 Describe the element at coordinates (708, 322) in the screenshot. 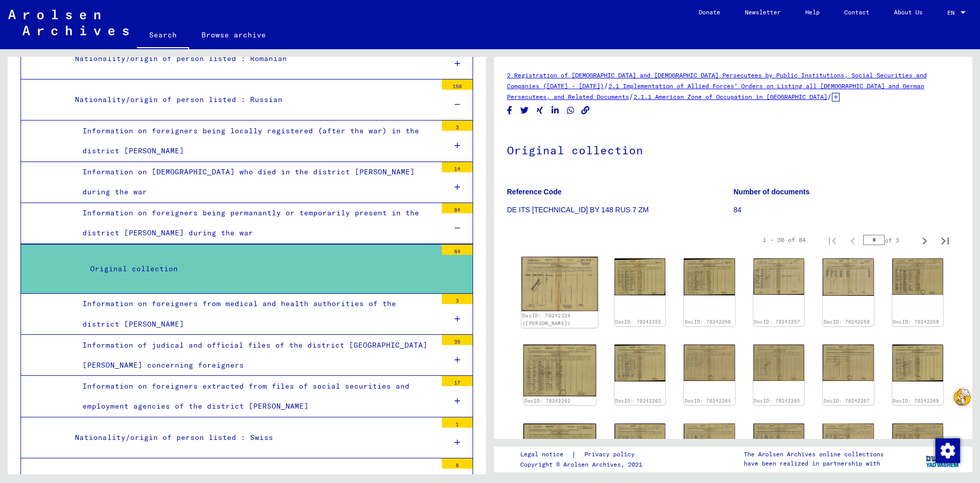

I see `a: DocID: 70242256` at that location.